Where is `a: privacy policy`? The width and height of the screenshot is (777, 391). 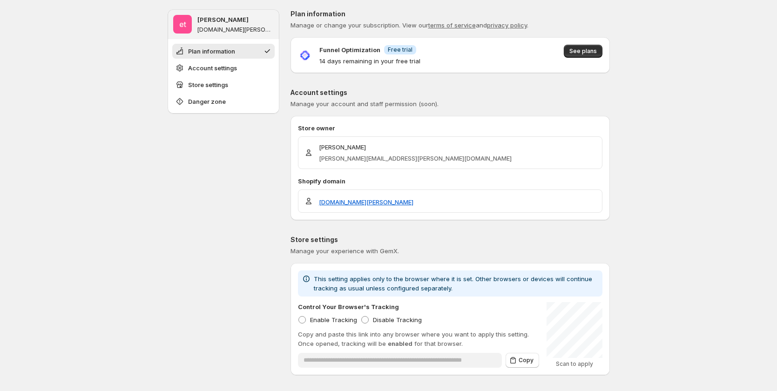
a: privacy policy is located at coordinates (507, 25).